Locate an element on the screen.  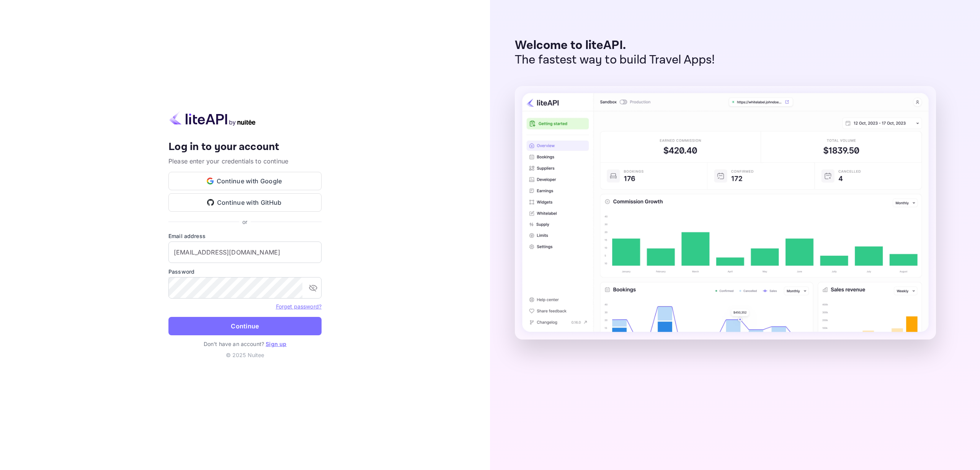
img: liteapi is located at coordinates (212, 118).